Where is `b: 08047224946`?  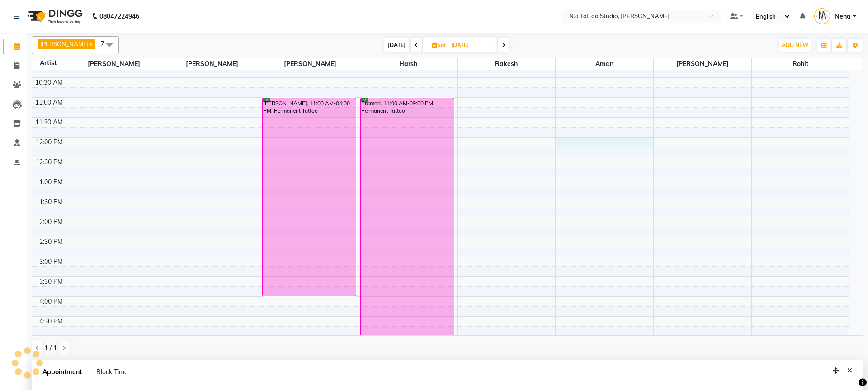
b: 08047224946 is located at coordinates (120, 17).